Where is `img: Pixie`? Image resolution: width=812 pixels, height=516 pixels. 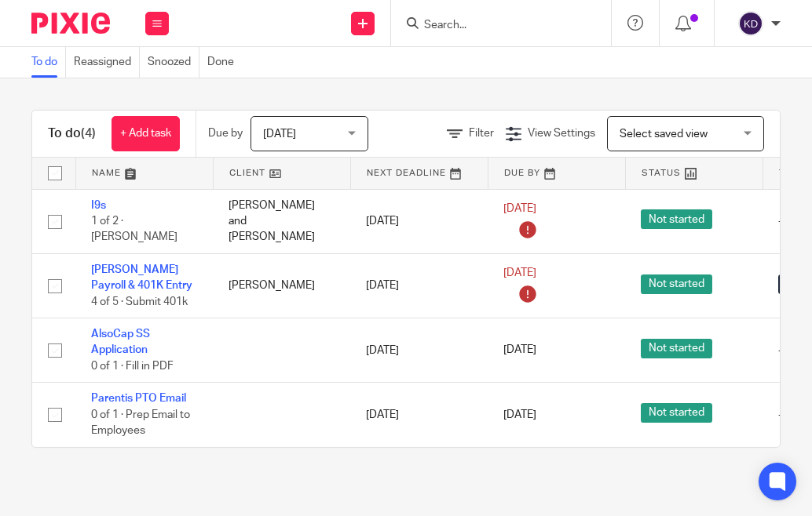
img: Pixie is located at coordinates (71, 23).